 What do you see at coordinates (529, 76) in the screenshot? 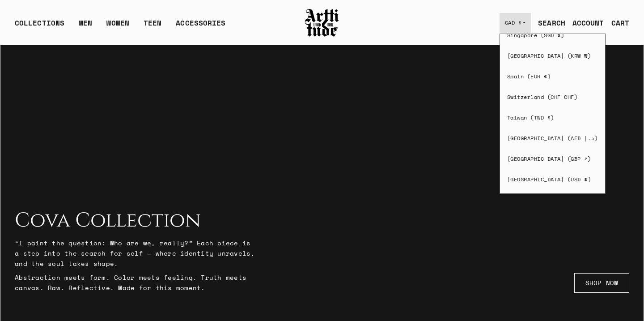
I see `button: Spain (EUR €)` at bounding box center [529, 76].